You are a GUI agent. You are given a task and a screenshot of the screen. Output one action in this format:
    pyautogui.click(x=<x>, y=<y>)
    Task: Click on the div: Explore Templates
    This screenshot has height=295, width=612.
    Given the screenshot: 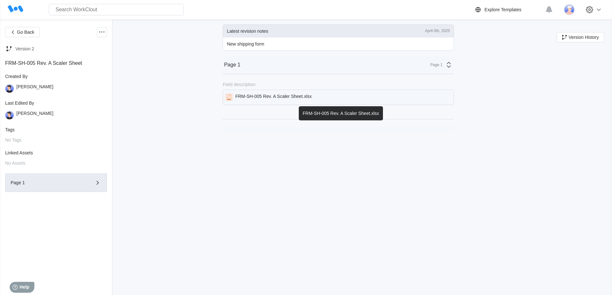 What is the action you would take?
    pyautogui.click(x=503, y=10)
    